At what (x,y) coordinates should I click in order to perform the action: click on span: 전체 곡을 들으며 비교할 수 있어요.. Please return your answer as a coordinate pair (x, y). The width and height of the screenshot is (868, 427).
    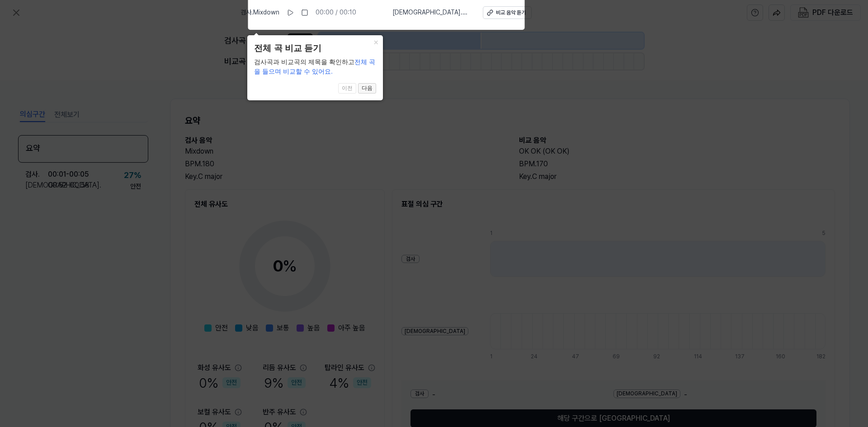
    Looking at the image, I should click on (315, 67).